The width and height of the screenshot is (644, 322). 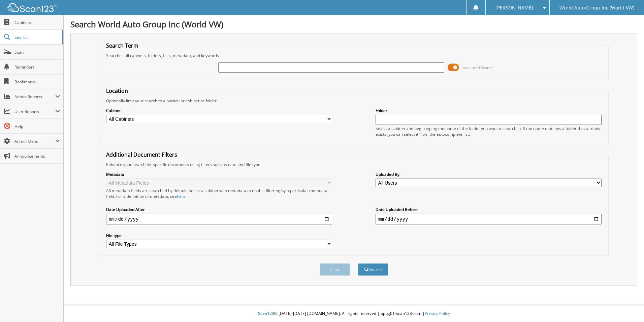 I want to click on div: All metadata fields are searched by default. Select a cabinet with metadata to enable filtering b..., so click(x=219, y=194).